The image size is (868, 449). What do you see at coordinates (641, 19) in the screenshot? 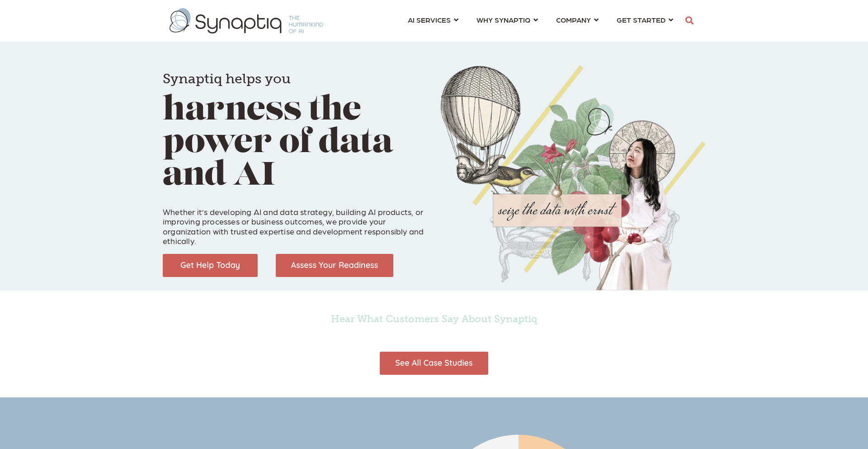
I see `span: GET STARTED` at bounding box center [641, 19].